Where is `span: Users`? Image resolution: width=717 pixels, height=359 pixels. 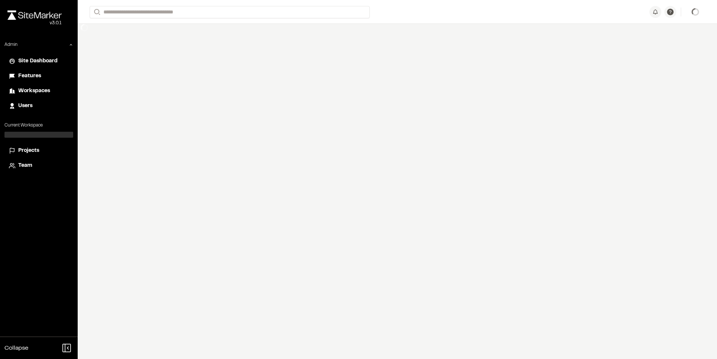
span: Users is located at coordinates (25, 106).